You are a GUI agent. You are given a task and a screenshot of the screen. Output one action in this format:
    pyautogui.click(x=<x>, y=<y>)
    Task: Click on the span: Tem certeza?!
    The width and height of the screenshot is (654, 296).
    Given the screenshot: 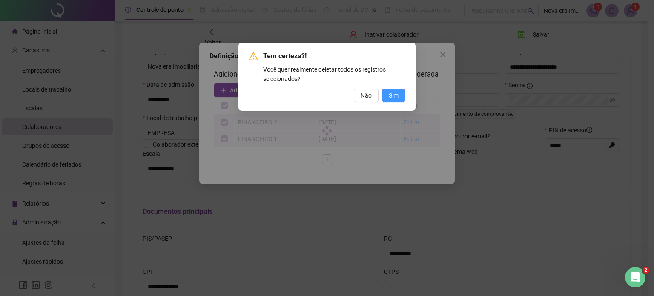 What is the action you would take?
    pyautogui.click(x=334, y=56)
    